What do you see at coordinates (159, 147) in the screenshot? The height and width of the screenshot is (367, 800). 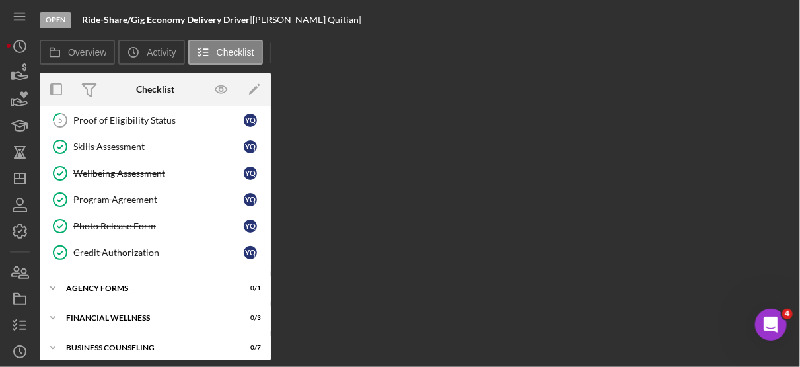 I see `div: Skills Assessment` at bounding box center [159, 147].